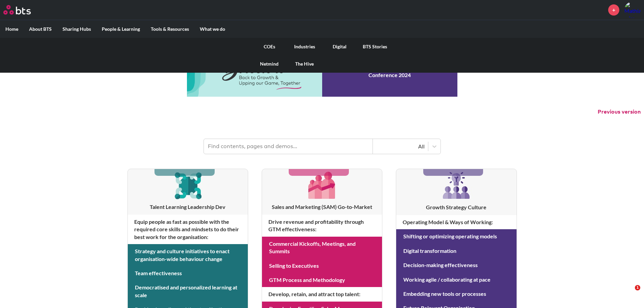  I want to click on a: Go home, so click(23, 10).